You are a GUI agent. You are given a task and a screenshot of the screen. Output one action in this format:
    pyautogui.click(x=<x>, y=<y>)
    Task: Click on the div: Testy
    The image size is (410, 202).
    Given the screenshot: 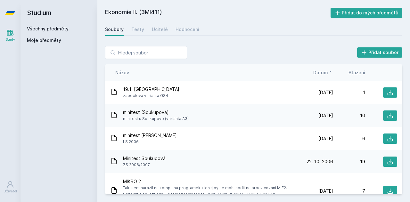 What is the action you would take?
    pyautogui.click(x=138, y=29)
    